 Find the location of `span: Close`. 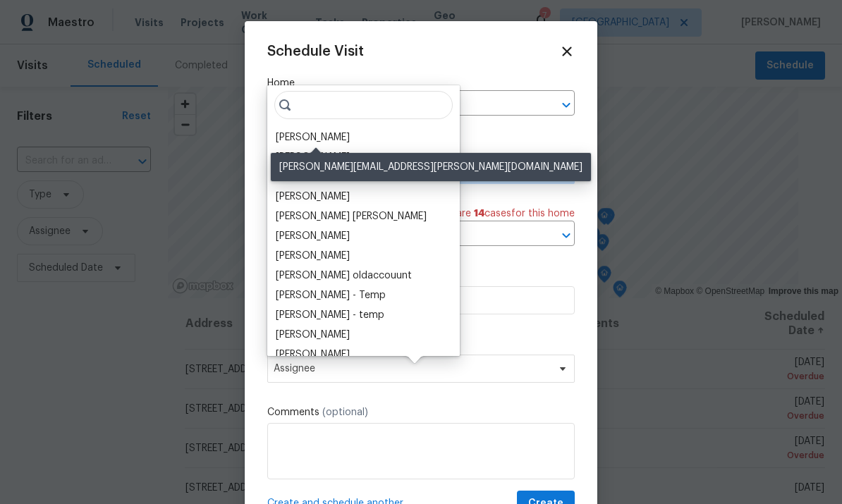

span: Close is located at coordinates (568, 51).